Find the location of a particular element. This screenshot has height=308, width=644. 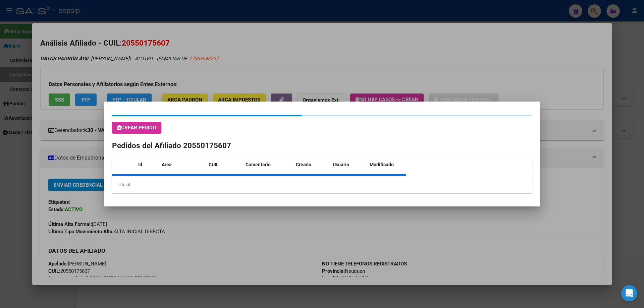

span: Comentario is located at coordinates (258, 164).